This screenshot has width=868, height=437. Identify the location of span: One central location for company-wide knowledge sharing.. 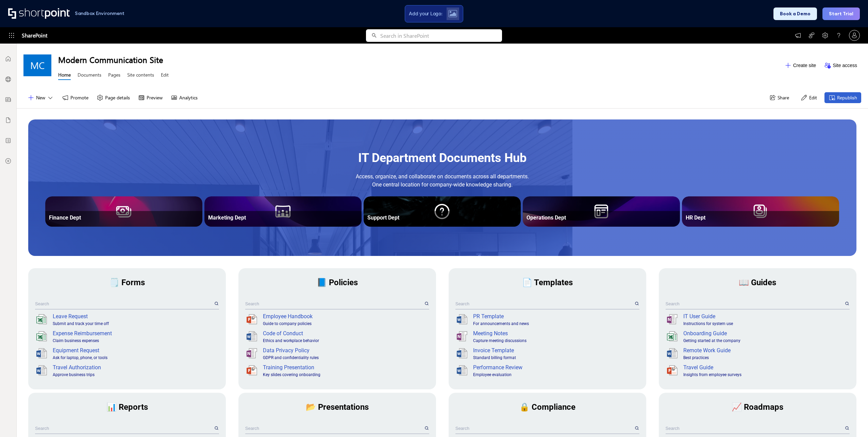
(442, 184).